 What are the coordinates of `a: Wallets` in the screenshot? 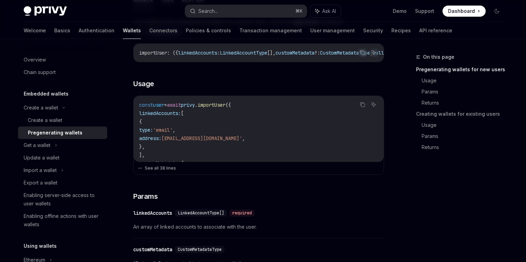 It's located at (132, 31).